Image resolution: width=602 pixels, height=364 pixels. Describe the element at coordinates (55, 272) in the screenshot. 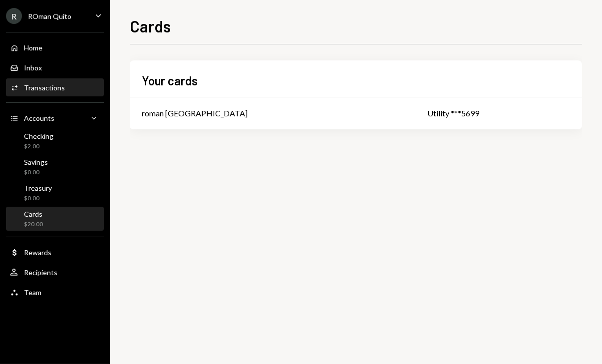

I see `a: Recipients` at that location.